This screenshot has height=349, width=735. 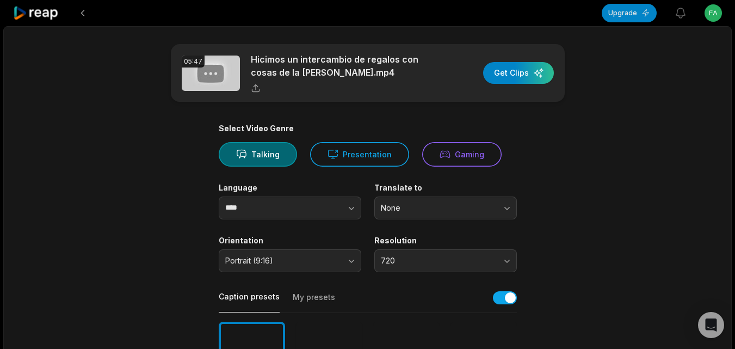 What do you see at coordinates (249, 301) in the screenshot?
I see `button: Caption presets` at bounding box center [249, 301].